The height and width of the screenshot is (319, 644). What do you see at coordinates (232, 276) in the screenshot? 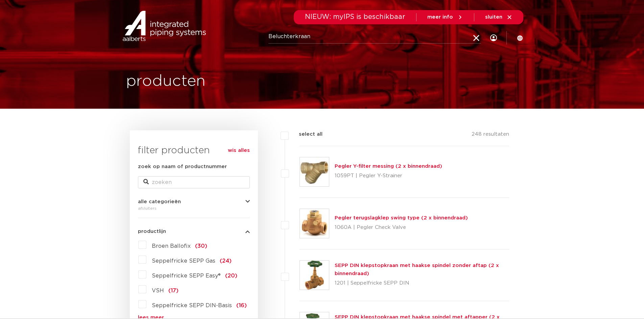
I see `span: (20)` at bounding box center [232, 276].